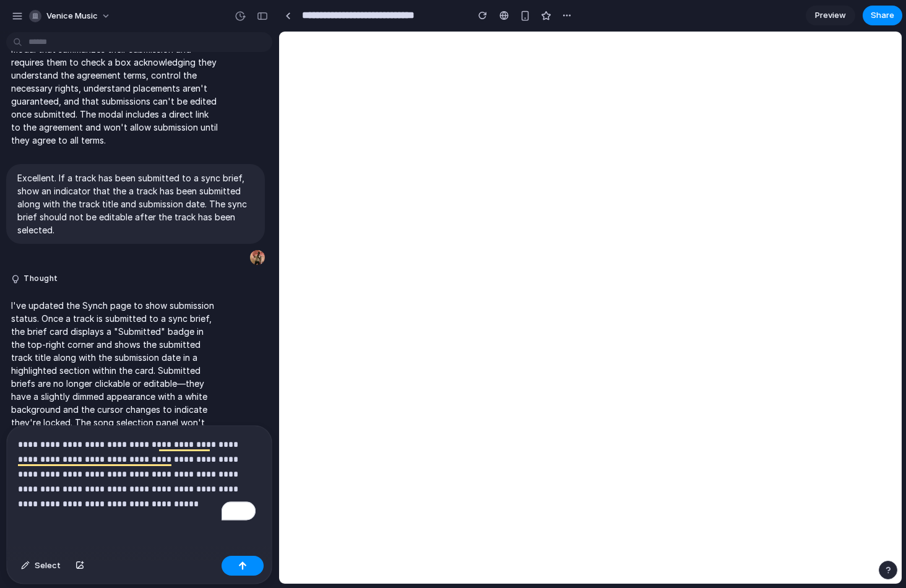 The image size is (906, 588). I want to click on a: Preview, so click(830, 15).